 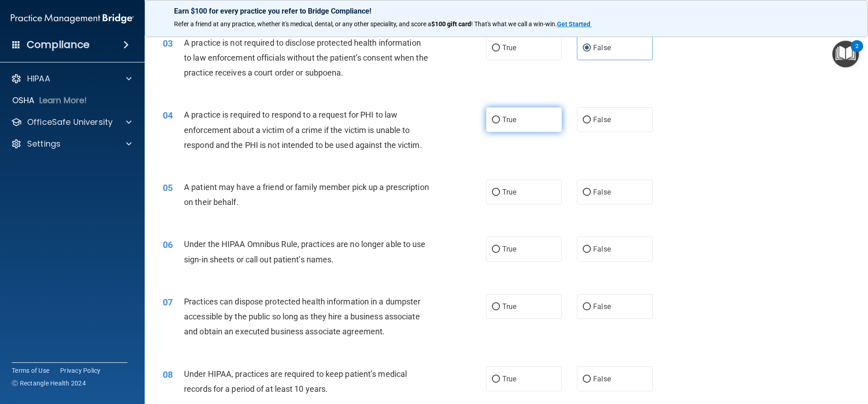 I want to click on span: Ⓒ Rectangle Health 2024, so click(x=49, y=383).